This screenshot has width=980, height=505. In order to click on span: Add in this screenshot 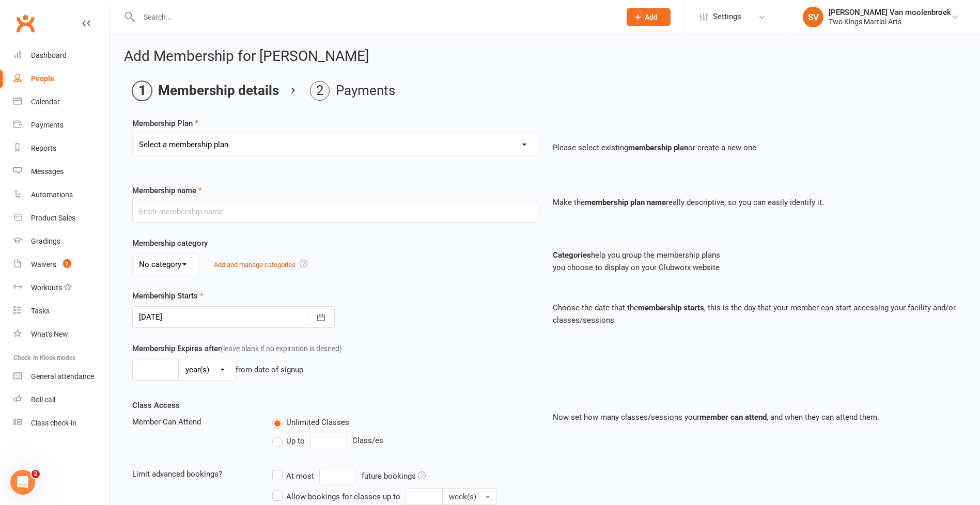, I will do `click(651, 17)`.